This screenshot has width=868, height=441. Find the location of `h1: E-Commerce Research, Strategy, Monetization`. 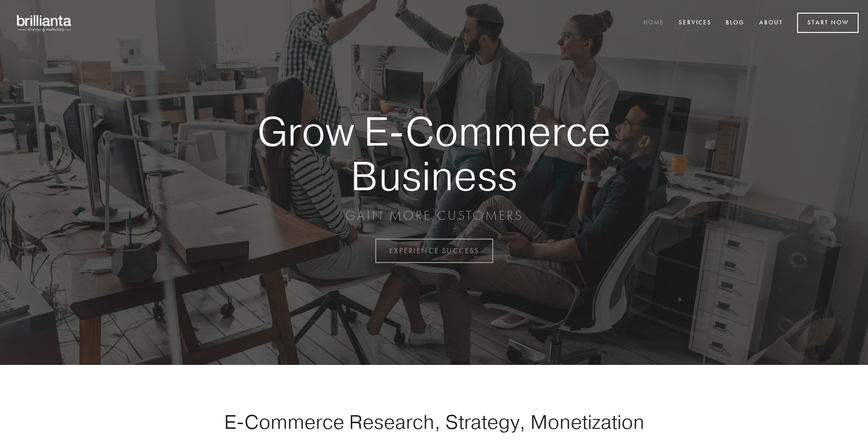

h1: E-Commerce Research, Strategy, Monetization is located at coordinates (434, 422).